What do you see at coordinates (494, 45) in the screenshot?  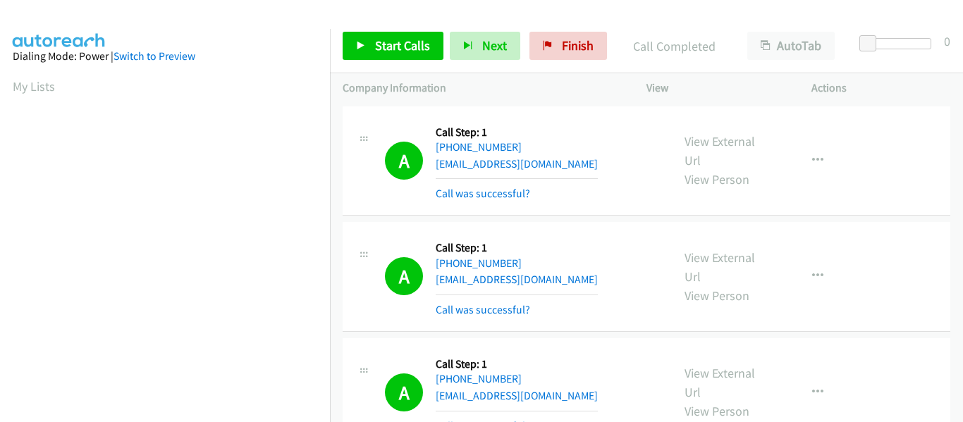 I see `span: Next` at bounding box center [494, 45].